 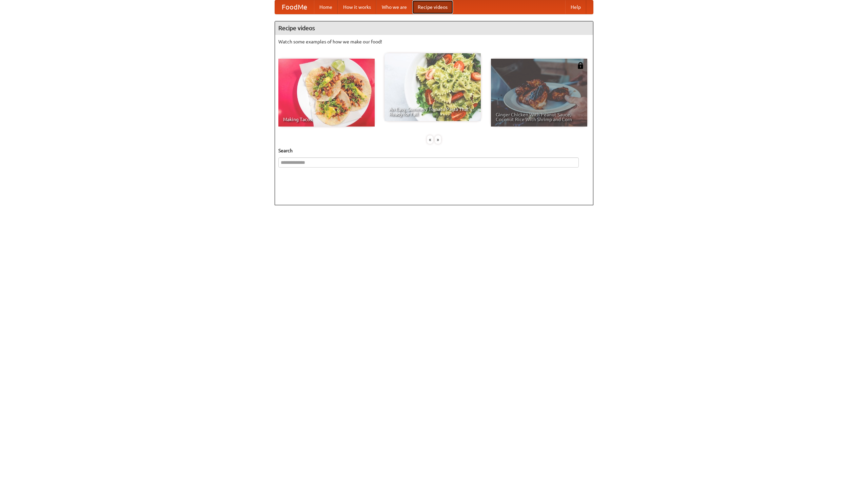 What do you see at coordinates (326, 7) in the screenshot?
I see `a: Home` at bounding box center [326, 7].